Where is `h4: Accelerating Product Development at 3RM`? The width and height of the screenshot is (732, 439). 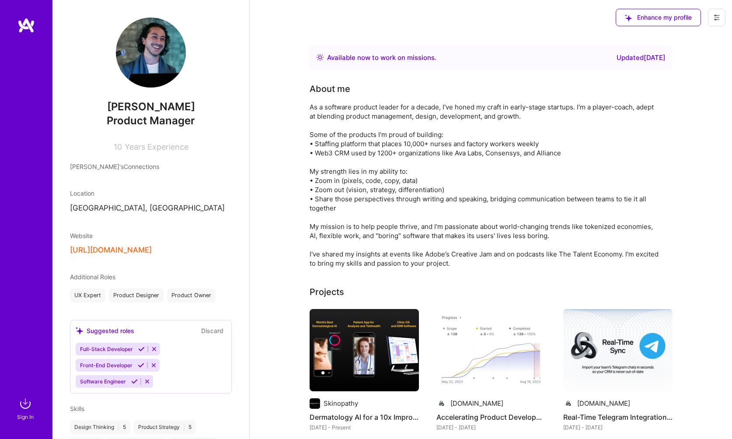 h4: Accelerating Product Development at 3RM is located at coordinates (491, 417).